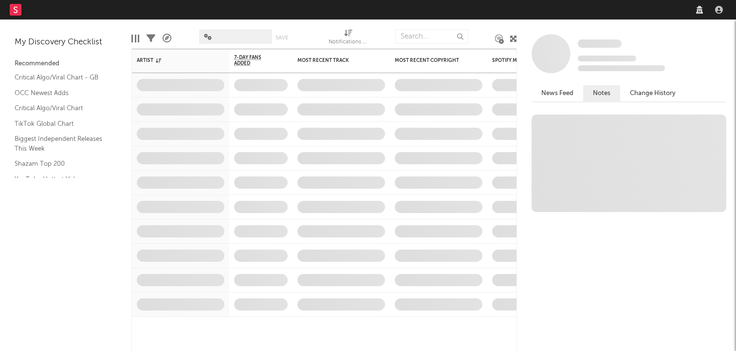 The height and width of the screenshot is (351, 736). I want to click on div: Spotify Monthly Listeners, so click(529, 60).